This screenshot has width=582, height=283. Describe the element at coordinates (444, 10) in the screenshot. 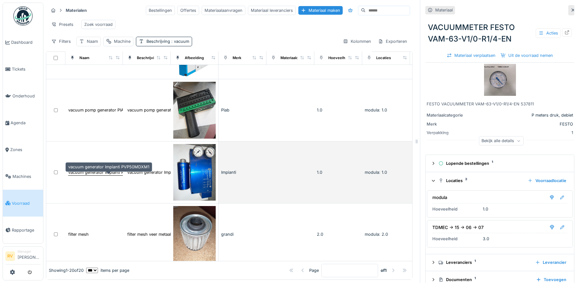

I see `div: Materiaal` at that location.